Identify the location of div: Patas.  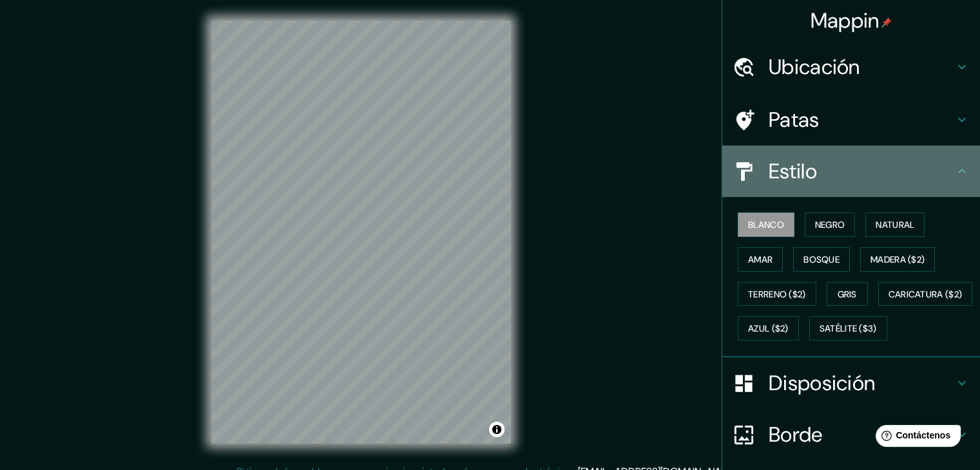
(851, 120).